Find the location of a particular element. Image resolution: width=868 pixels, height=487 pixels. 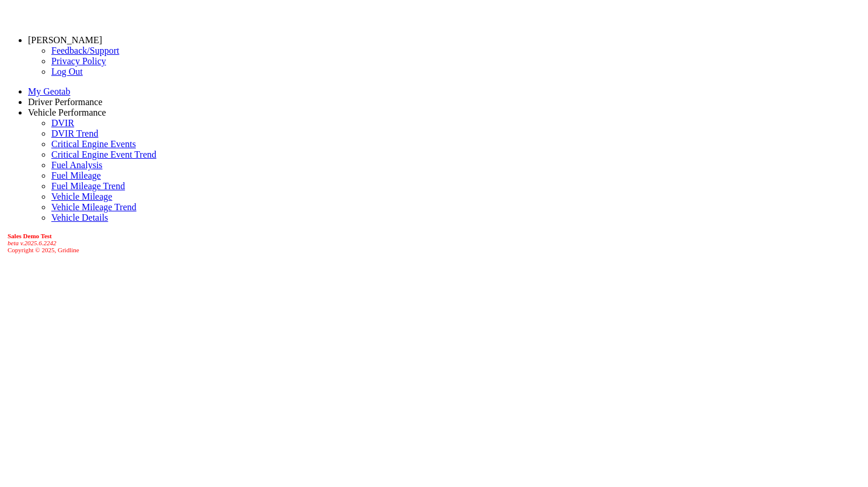

a: Vehicle Details is located at coordinates (79, 217).